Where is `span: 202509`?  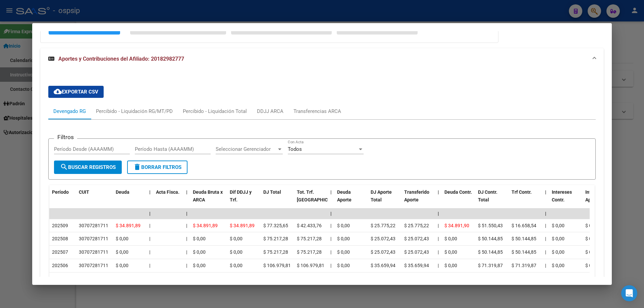 span: 202509 is located at coordinates (60, 226).